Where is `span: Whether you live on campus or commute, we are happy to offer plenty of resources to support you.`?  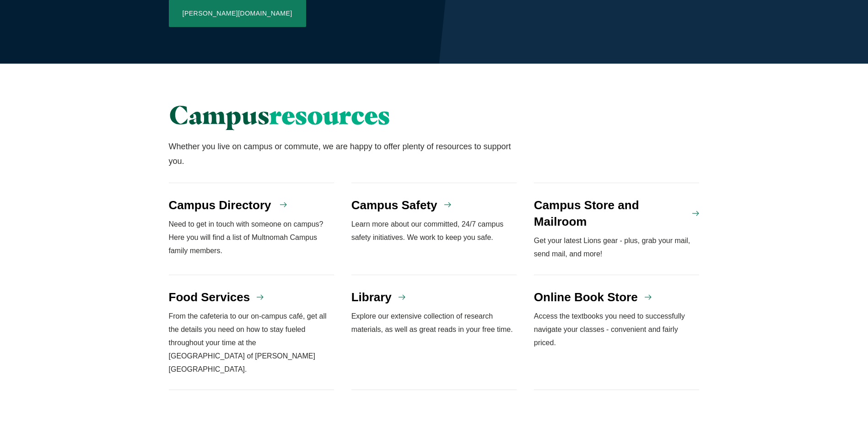 span: Whether you live on campus or commute, we are happy to offer plenty of resources to support you. is located at coordinates (340, 154).